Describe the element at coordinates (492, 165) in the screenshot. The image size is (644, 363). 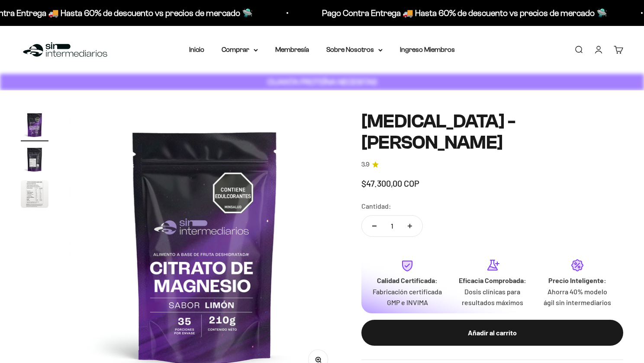
I see `a: 3.93.9 de 5.0 estrellas` at that location.